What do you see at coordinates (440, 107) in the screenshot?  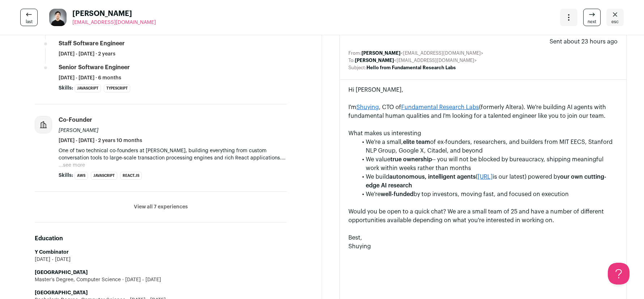 I see `a: Fundamental Research Labs` at bounding box center [440, 107].